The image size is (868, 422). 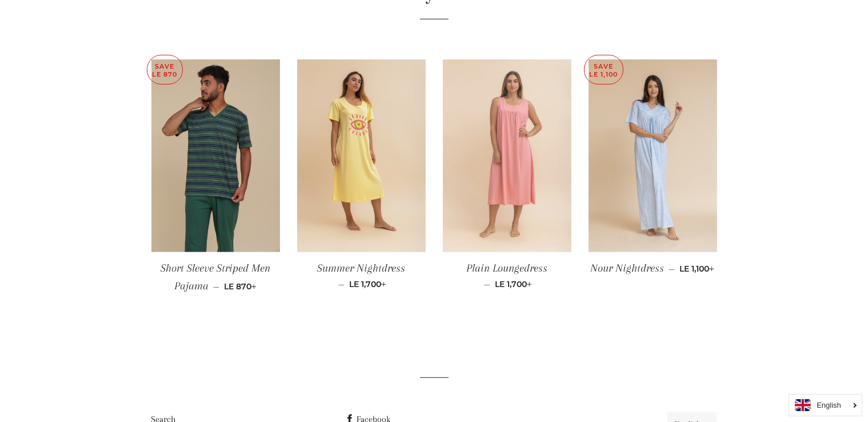 I want to click on p: Save LE 870, so click(x=165, y=70).